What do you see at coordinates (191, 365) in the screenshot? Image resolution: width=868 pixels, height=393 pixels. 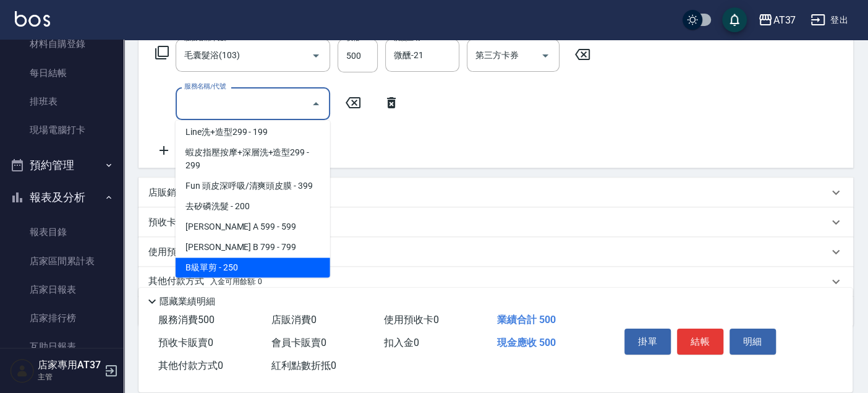 I see `span: 其他付款方式 0` at bounding box center [191, 365].